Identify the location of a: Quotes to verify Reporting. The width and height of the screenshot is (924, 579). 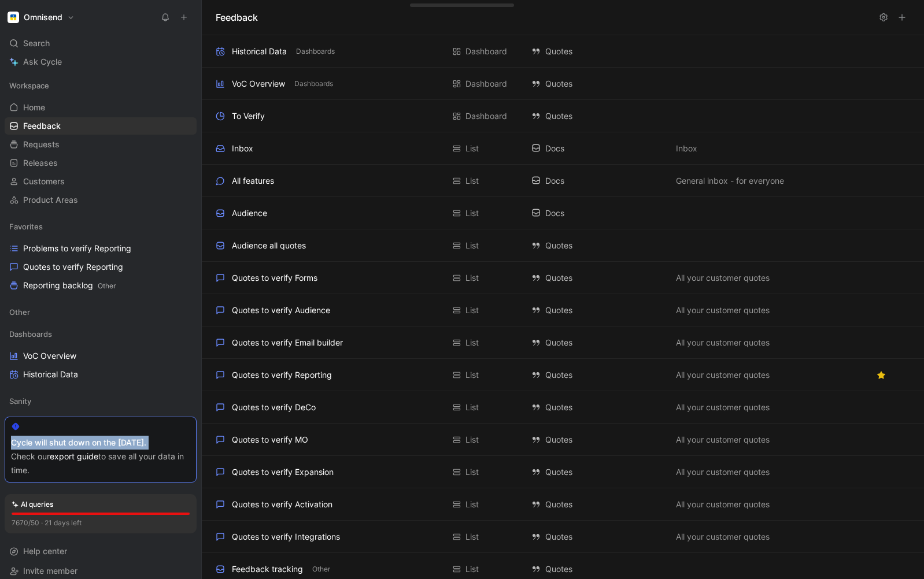
(101, 267).